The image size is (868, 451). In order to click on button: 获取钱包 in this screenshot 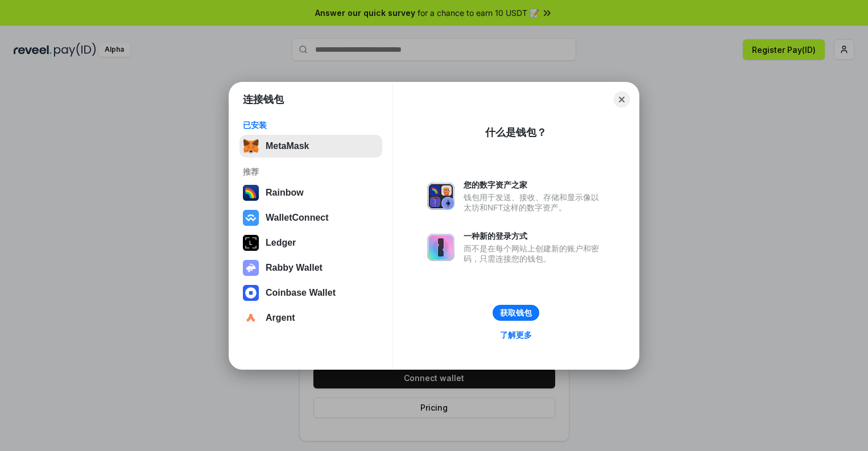, I will do `click(516, 313)`.